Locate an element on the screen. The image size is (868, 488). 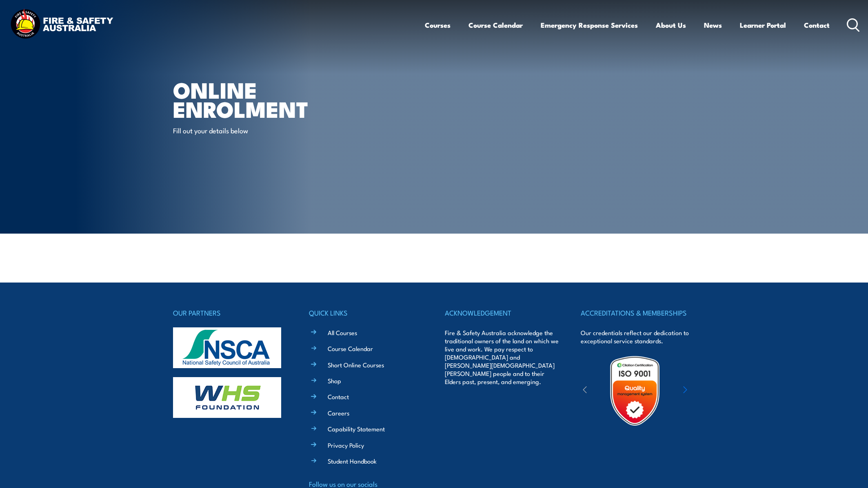
a: Emergency Response Services is located at coordinates (589, 25).